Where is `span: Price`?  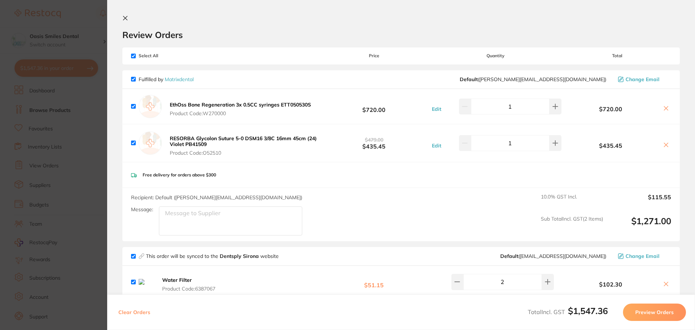 span: Price is located at coordinates (374, 56).